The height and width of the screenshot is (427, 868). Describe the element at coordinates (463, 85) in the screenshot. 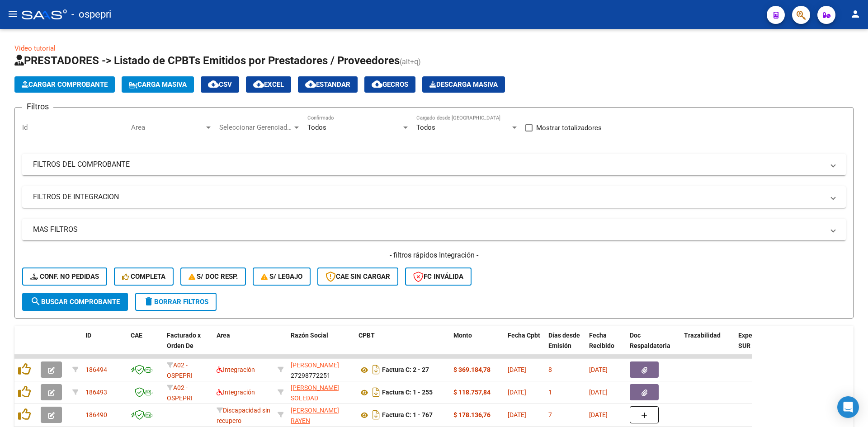

I see `span: Descarga Masiva` at that location.